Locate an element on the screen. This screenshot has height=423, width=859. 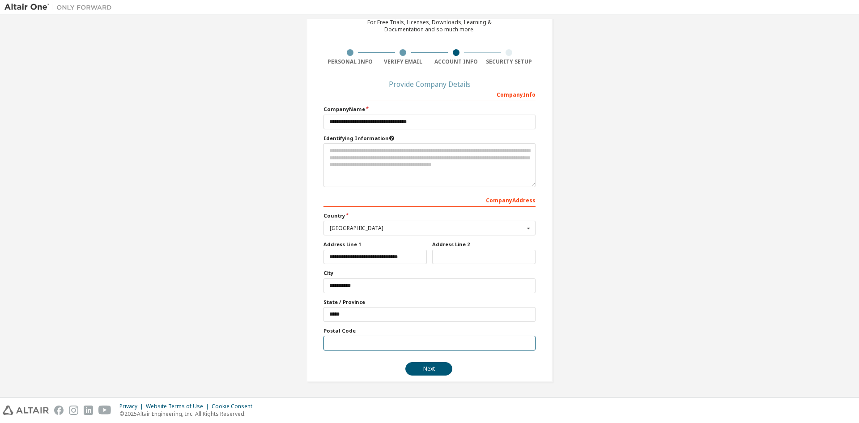
img: altair_logo.svg is located at coordinates (25, 410).